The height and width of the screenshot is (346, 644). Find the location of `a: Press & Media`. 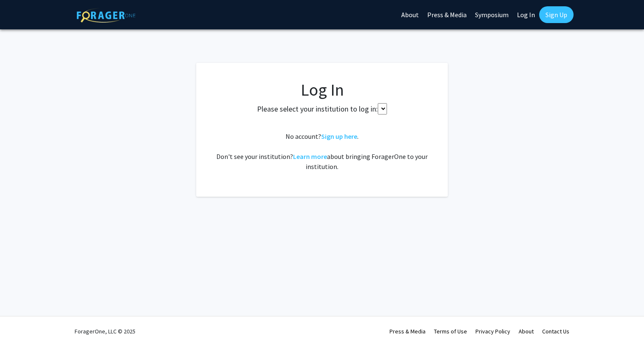

a: Press & Media is located at coordinates (408, 331).